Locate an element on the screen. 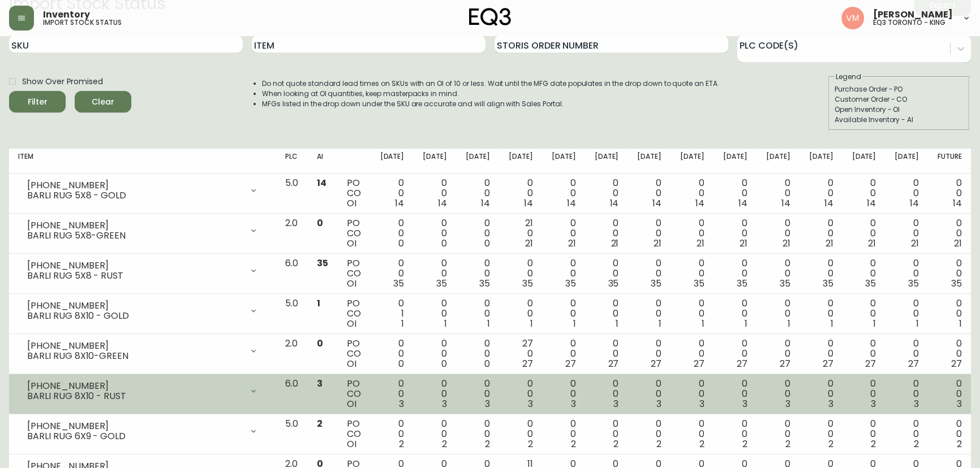 The width and height of the screenshot is (980, 468). td: 5.0 is located at coordinates (292, 193).